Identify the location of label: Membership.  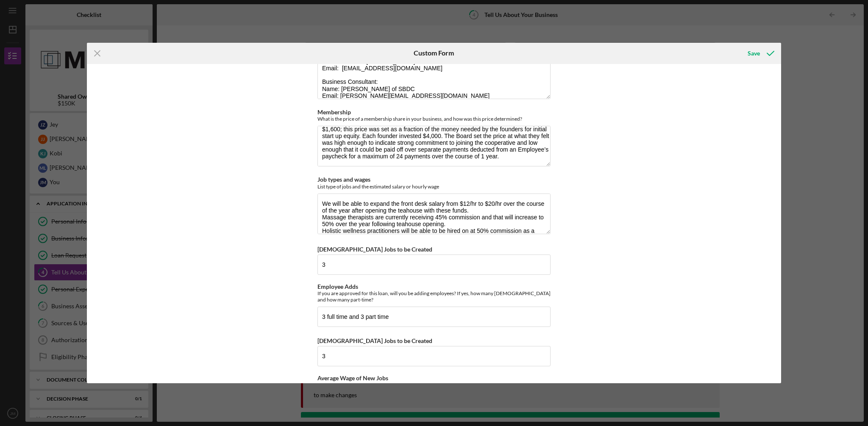
(334, 112).